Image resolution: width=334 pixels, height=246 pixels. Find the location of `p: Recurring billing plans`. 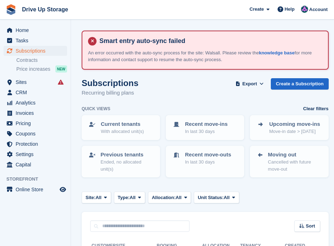

p: Recurring billing plans is located at coordinates (110, 93).